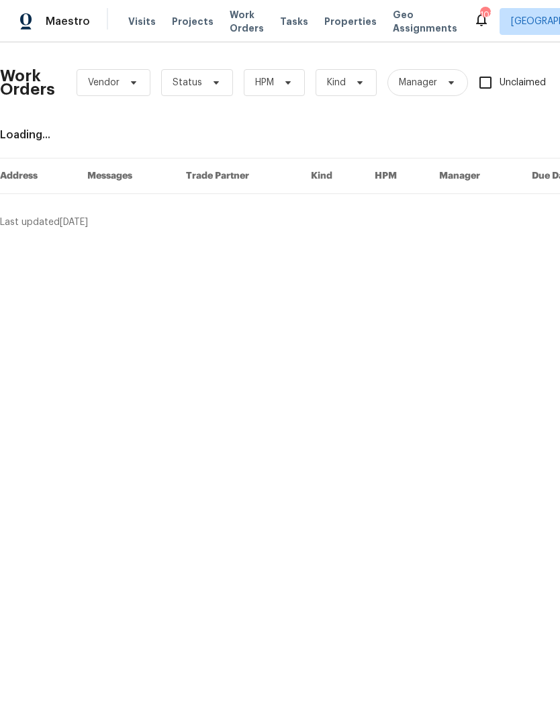 This screenshot has width=560, height=728. Describe the element at coordinates (485, 14) in the screenshot. I see `div: 101` at that location.